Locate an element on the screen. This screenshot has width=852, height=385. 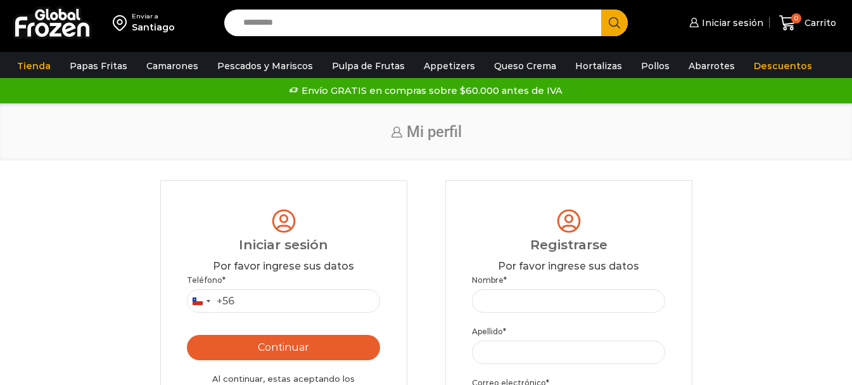
a: Appetizers is located at coordinates (449, 66).